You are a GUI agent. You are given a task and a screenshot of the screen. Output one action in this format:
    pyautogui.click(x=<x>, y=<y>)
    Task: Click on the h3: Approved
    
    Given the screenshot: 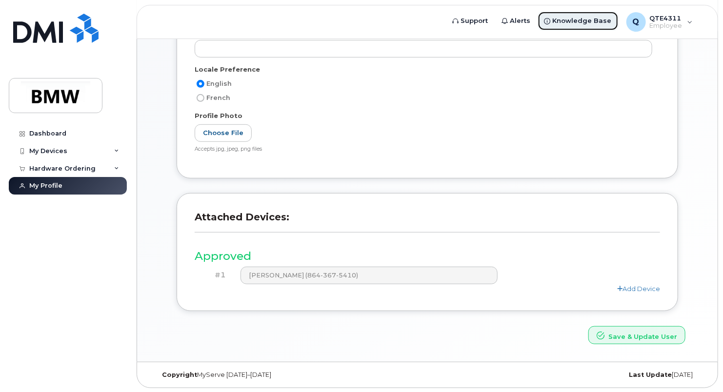 What is the action you would take?
    pyautogui.click(x=427, y=256)
    